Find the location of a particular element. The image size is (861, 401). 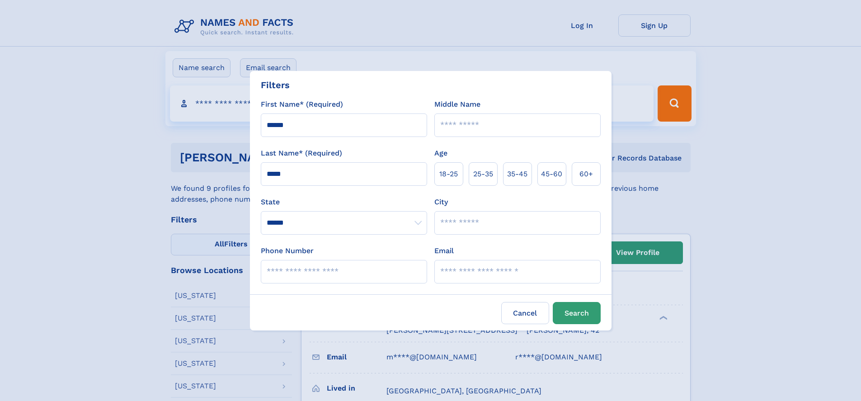

span: 25‑35 is located at coordinates (483, 174).